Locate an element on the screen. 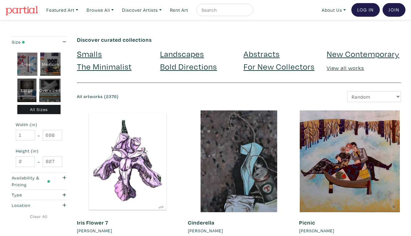  div: All Sizes is located at coordinates (39, 109).